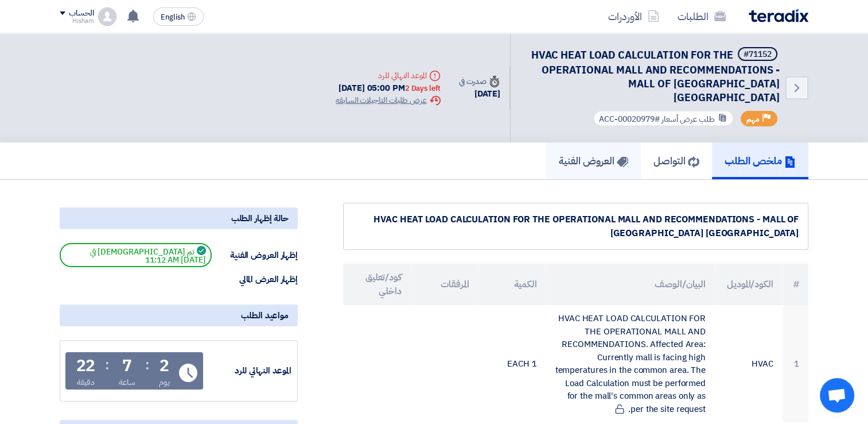  What do you see at coordinates (749, 284) in the screenshot?
I see `th: الكود/الموديل` at bounding box center [749, 284].